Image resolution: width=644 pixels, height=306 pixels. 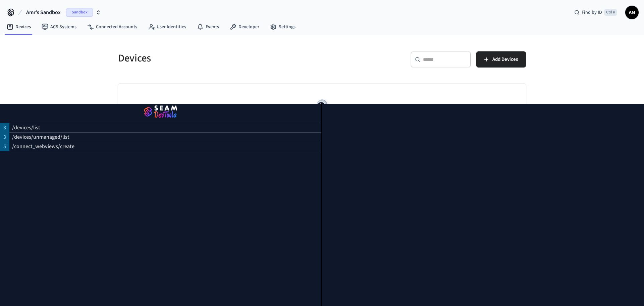 I want to click on span: Ctrl K, so click(x=611, y=12).